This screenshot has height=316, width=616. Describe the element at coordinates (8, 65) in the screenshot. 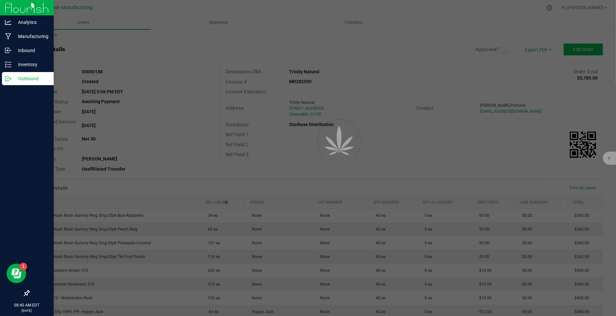

I see `inline-svg: Inventory` at that location.